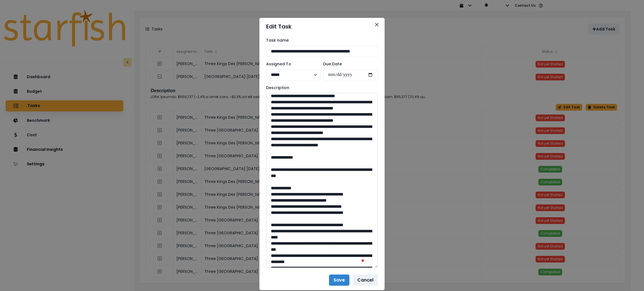  I want to click on label: Description, so click(320, 88).